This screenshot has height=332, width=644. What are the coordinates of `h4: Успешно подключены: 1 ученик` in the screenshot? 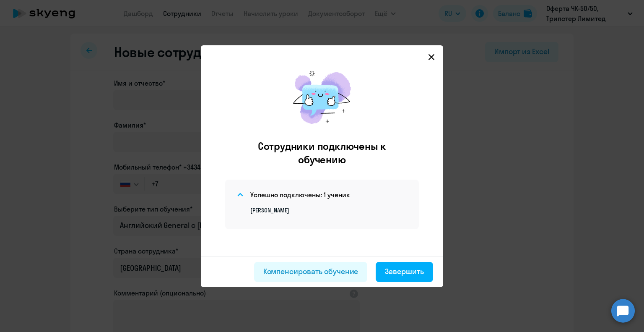 It's located at (300, 195).